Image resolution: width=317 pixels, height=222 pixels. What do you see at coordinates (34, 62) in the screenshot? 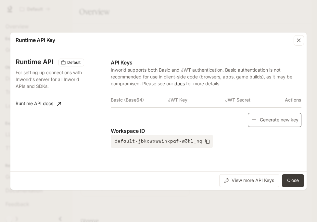
I see `h3: Runtime API` at bounding box center [34, 62].